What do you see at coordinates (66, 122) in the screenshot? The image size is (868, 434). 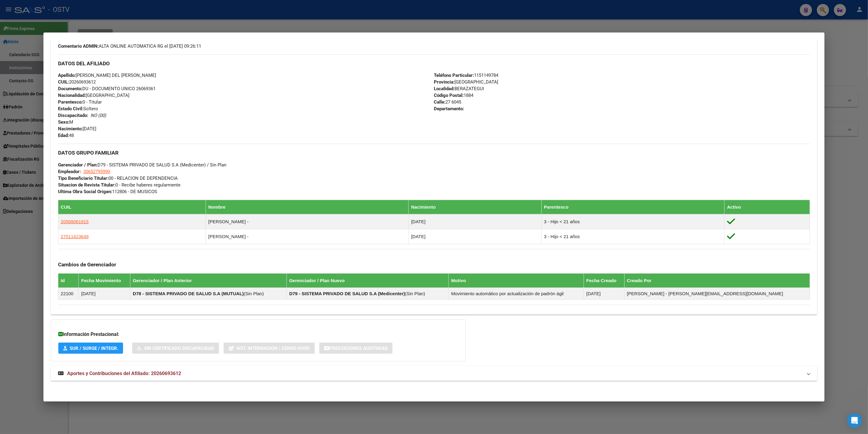 I see `span: M` at bounding box center [66, 122].